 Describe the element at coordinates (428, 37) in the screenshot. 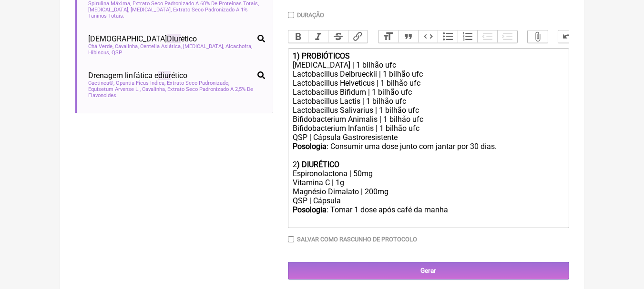

I see `button: Code` at that location.